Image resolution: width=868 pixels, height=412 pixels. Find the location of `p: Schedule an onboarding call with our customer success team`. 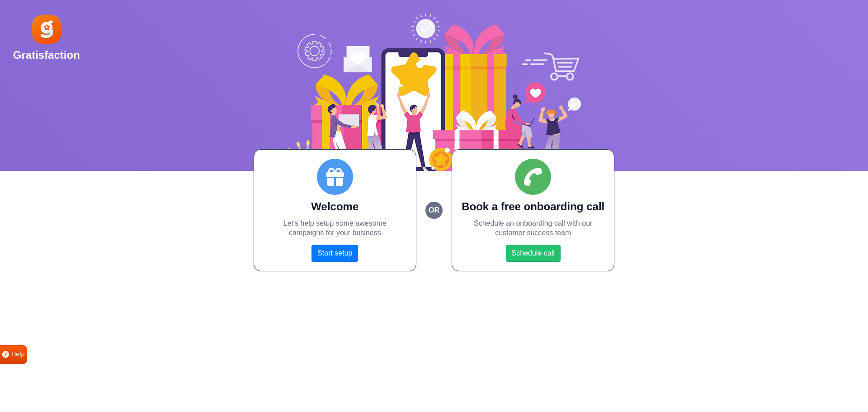

p: Schedule an onboarding call with our customer success team is located at coordinates (533, 229).